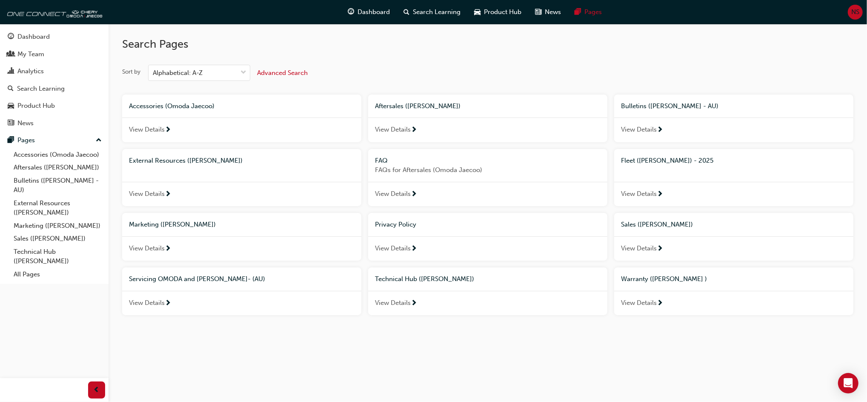  I want to click on div: My Team, so click(31, 54).